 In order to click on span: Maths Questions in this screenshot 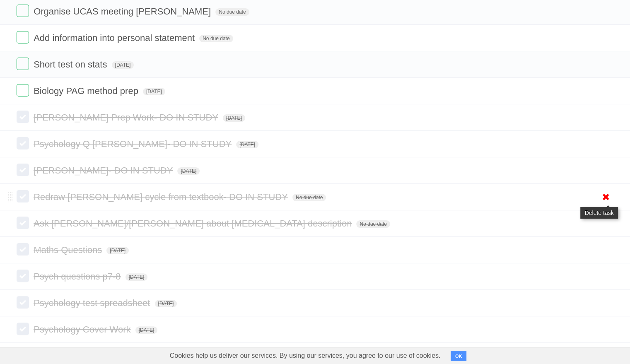, I will do `click(69, 250)`.